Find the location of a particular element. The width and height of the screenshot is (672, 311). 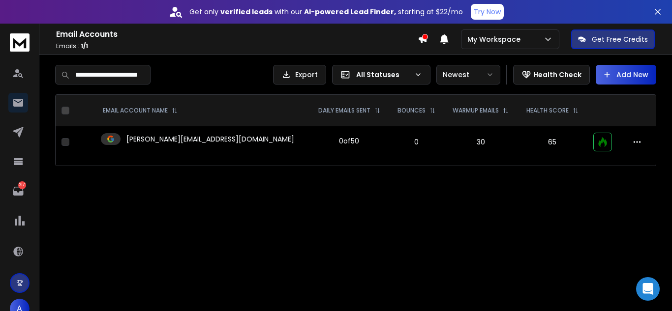

p: Emails : is located at coordinates (237, 46).